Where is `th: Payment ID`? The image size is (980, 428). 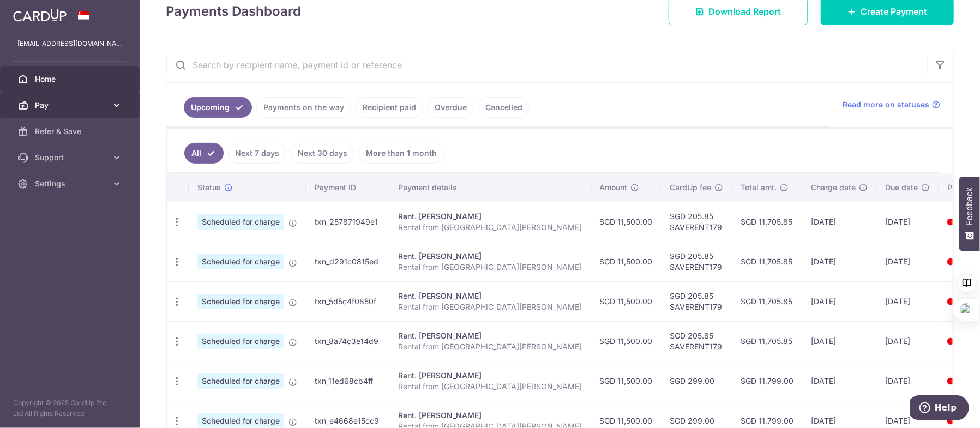
th: Payment ID is located at coordinates (348, 188).